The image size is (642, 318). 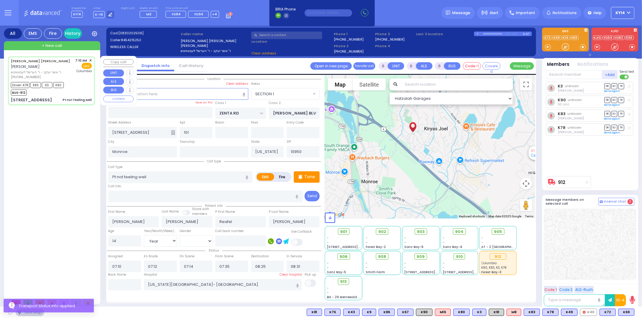 What do you see at coordinates (343, 232) in the screenshot?
I see `span: 901` at bounding box center [343, 232].